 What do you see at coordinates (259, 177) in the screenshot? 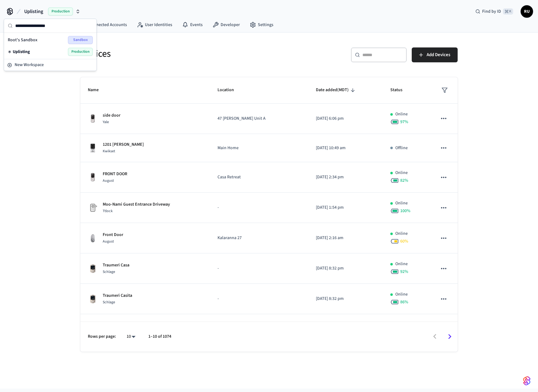
I see `p: Casa Retreat` at bounding box center [259, 177].